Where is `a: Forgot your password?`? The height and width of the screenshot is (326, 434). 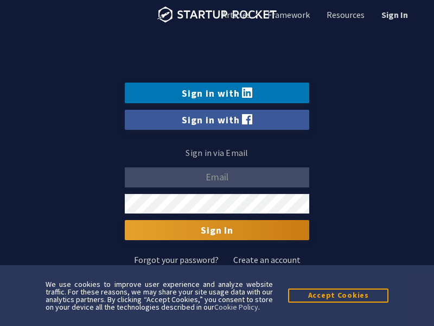
a: Forgot your password? is located at coordinates (176, 259).